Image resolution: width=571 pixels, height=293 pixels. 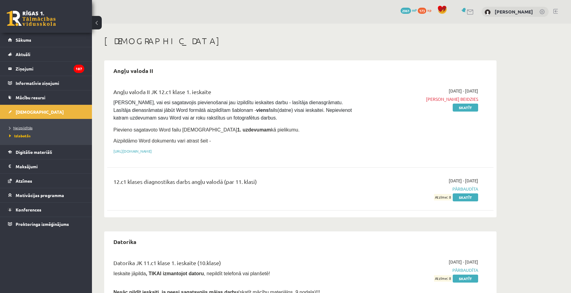 What do you see at coordinates (414, 10) in the screenshot?
I see `span: mP` at bounding box center [414, 10].